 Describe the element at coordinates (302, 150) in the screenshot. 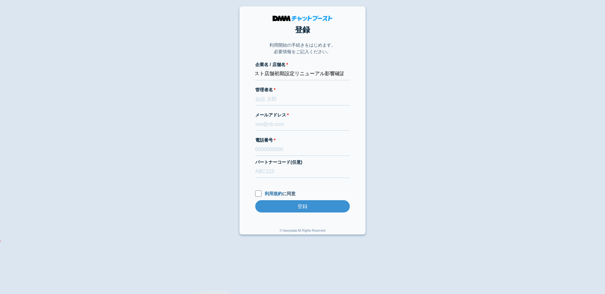

I see `input: 0000000000` at that location.